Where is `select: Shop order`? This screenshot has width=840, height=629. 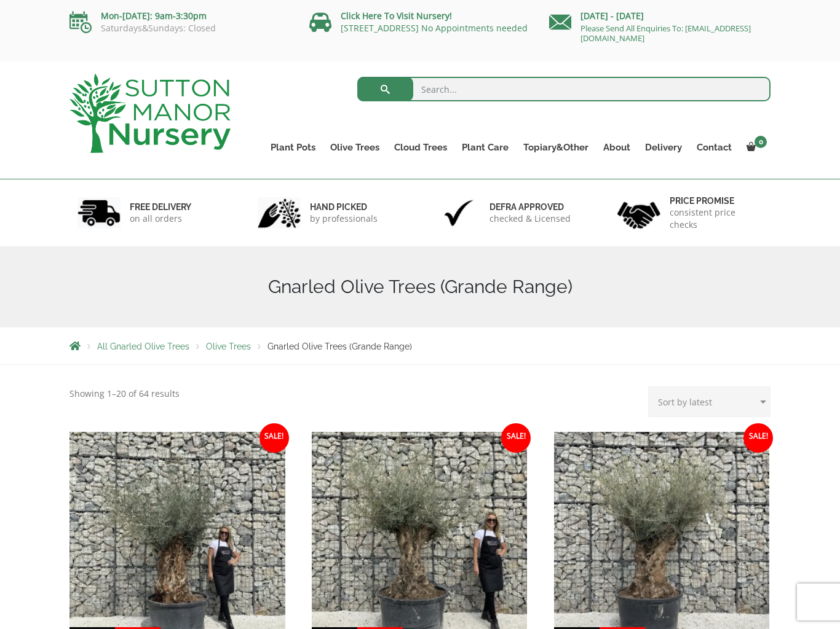
select: Shop order is located at coordinates (709, 402).